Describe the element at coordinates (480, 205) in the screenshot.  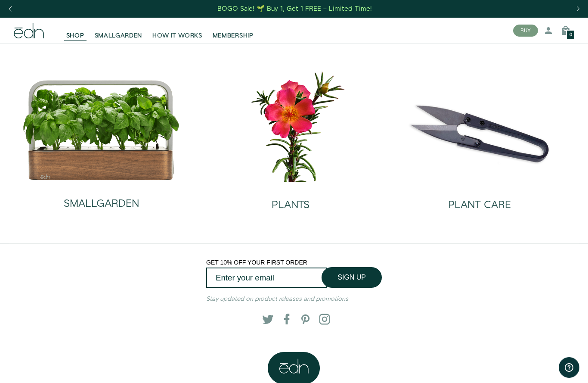
I see `h2: PLANT CARE` at that location.